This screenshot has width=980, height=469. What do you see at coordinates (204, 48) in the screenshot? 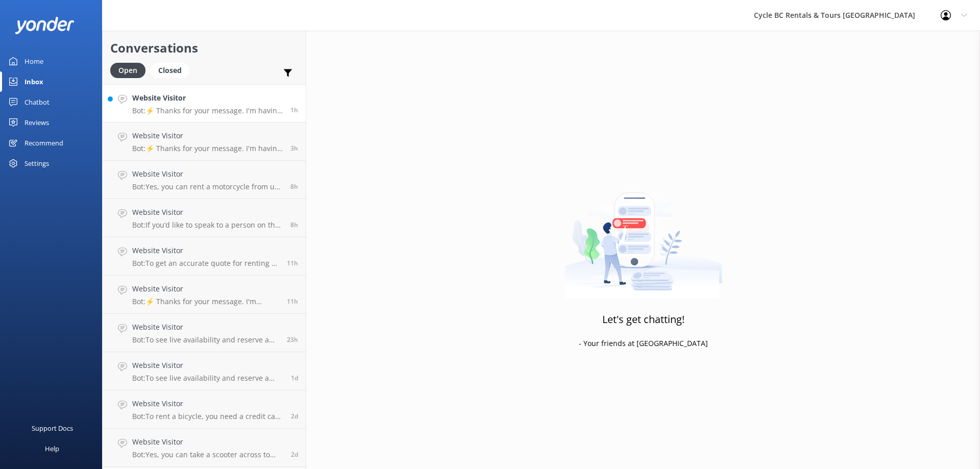
I see `h2: Conversations` at bounding box center [204, 48].